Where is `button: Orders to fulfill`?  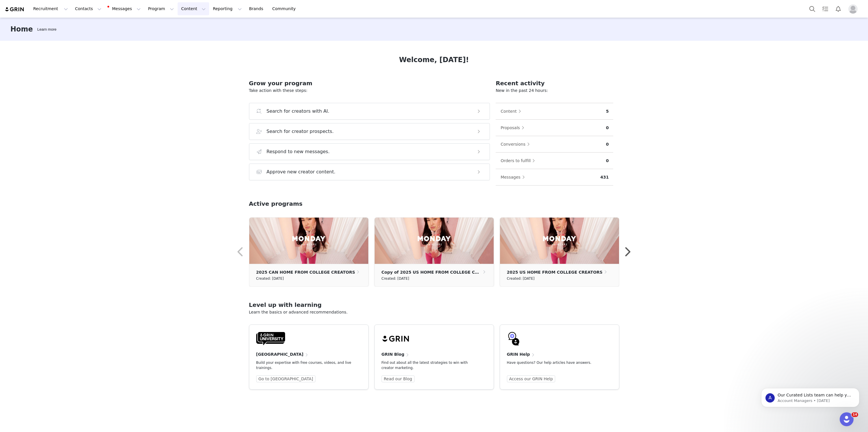
button: Orders to fulfill is located at coordinates (519, 161).